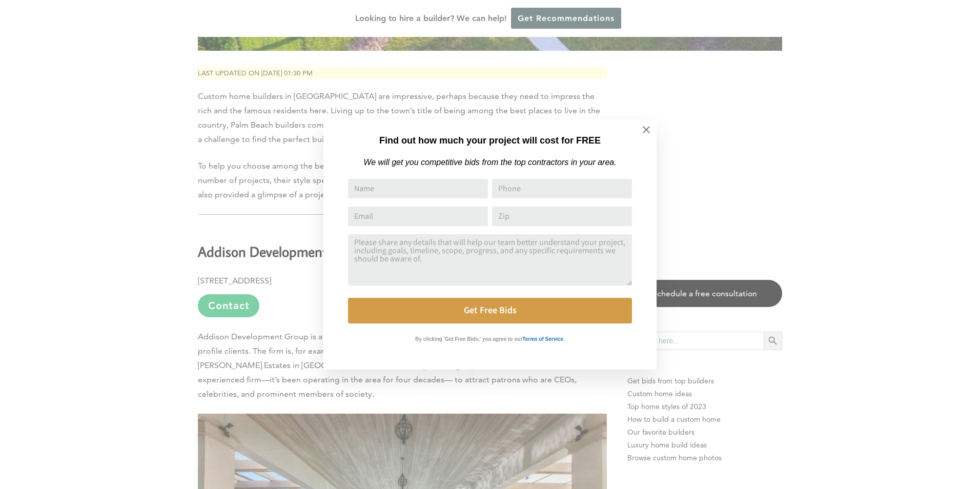 The image size is (980, 489). Describe the element at coordinates (418, 216) in the screenshot. I see `input: Email Address` at that location.